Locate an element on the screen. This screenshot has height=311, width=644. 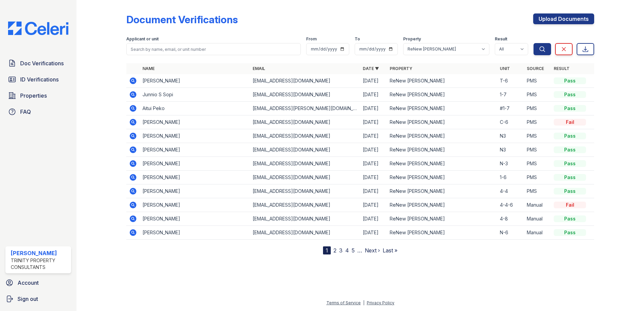
td: #1-7 is located at coordinates (511, 109).